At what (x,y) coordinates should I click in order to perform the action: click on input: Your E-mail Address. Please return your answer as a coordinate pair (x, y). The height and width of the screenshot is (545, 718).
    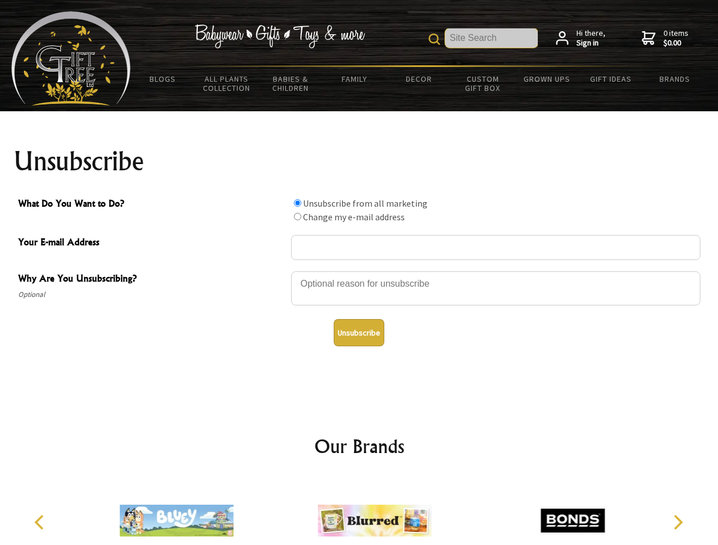
    Looking at the image, I should click on (495, 248).